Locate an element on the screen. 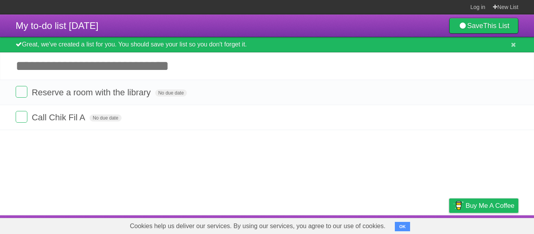 This screenshot has width=534, height=234. a: Privacy is located at coordinates (449, 225).